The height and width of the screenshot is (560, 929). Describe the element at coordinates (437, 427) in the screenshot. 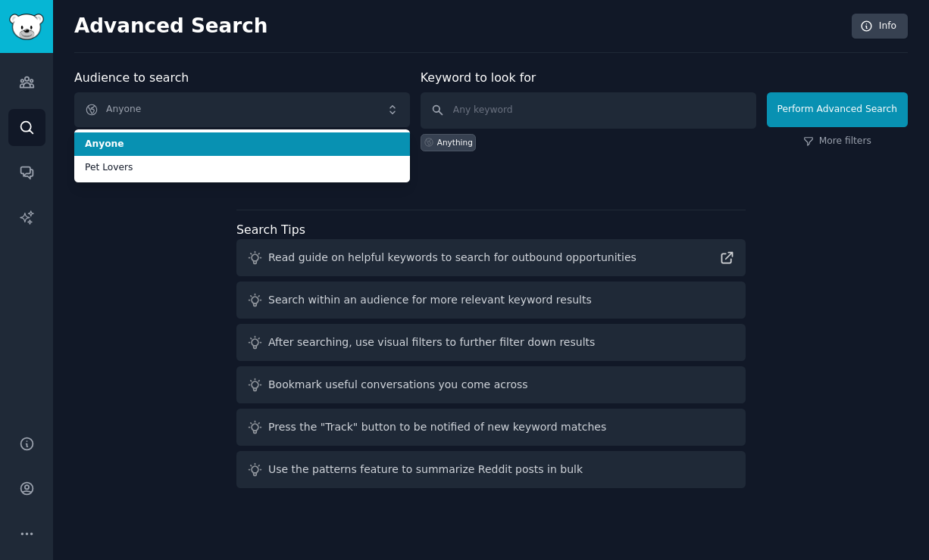

I see `div: Press the "Track" button to be notified of new keyword matches` at that location.